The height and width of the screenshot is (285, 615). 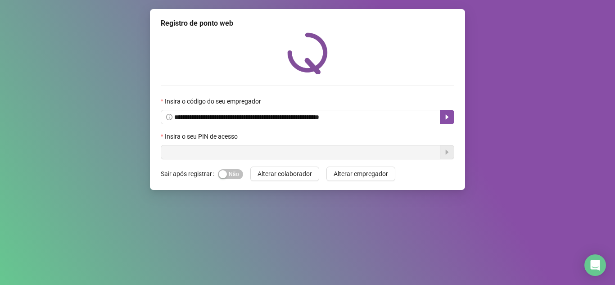 I want to click on span: Alterar empregador, so click(x=360, y=174).